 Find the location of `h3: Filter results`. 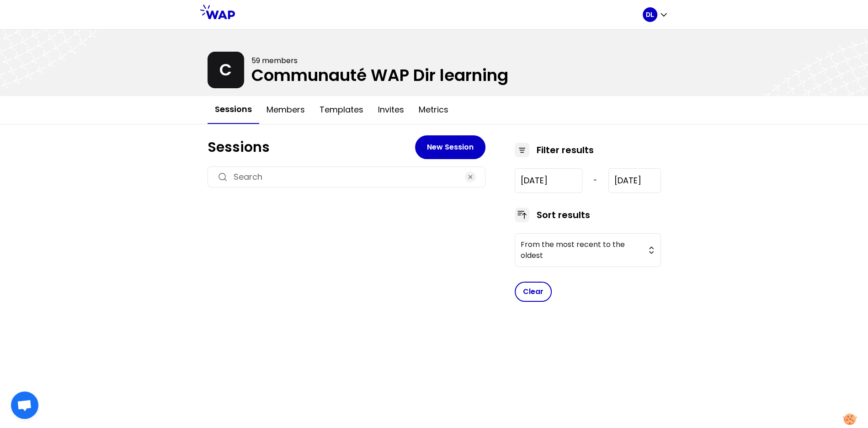

h3: Filter results is located at coordinates (564, 150).